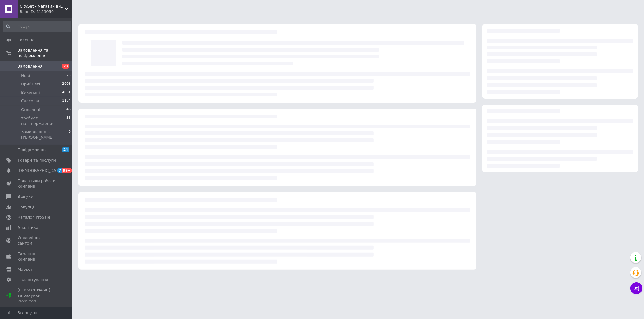  What do you see at coordinates (67, 171) in the screenshot?
I see `span: 99+` at bounding box center [67, 171].